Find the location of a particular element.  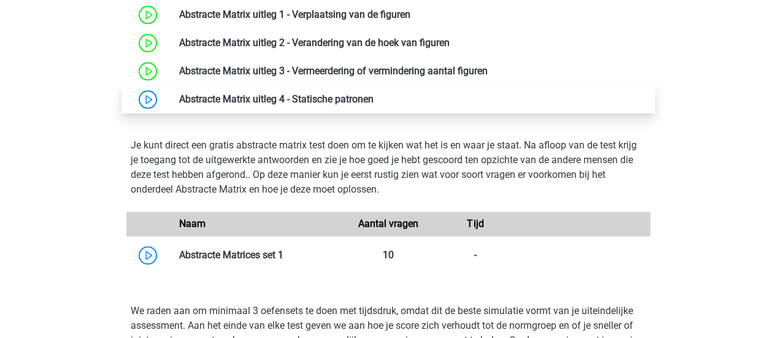

div: Abstracte Matrix uitleg 3 - Vermeerdering of vermindering aantal figuren is located at coordinates (410, 71).